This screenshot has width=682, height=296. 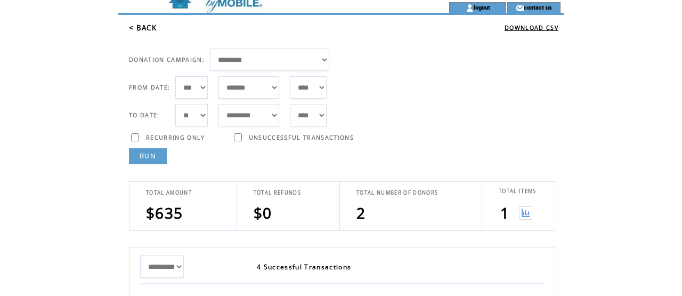 What do you see at coordinates (538, 7) in the screenshot?
I see `a: contact us` at bounding box center [538, 7].